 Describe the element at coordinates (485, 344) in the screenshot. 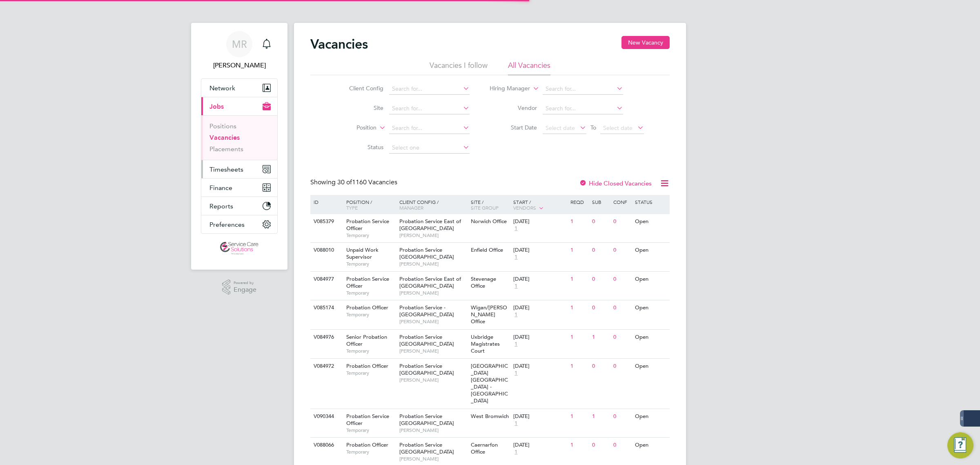

I see `span: Uxbridge Magistrates Court` at that location.